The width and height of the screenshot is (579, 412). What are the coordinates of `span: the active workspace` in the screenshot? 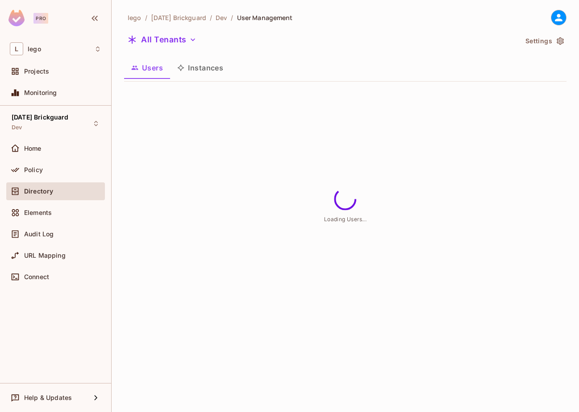 It's located at (134, 17).